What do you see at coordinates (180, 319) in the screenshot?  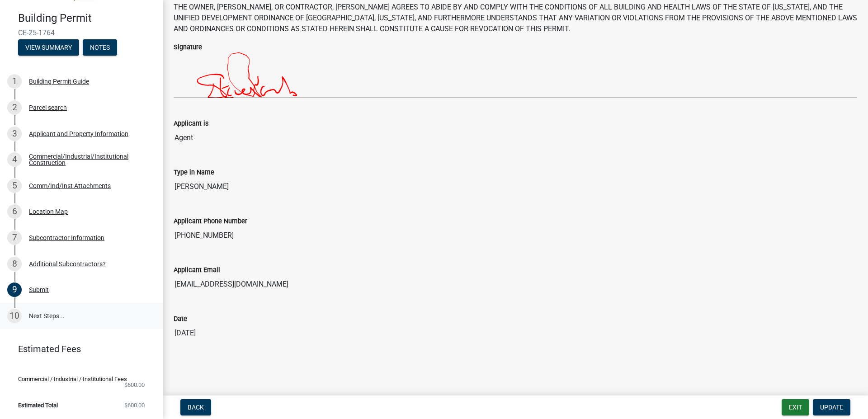 I see `label: Date` at bounding box center [180, 319].